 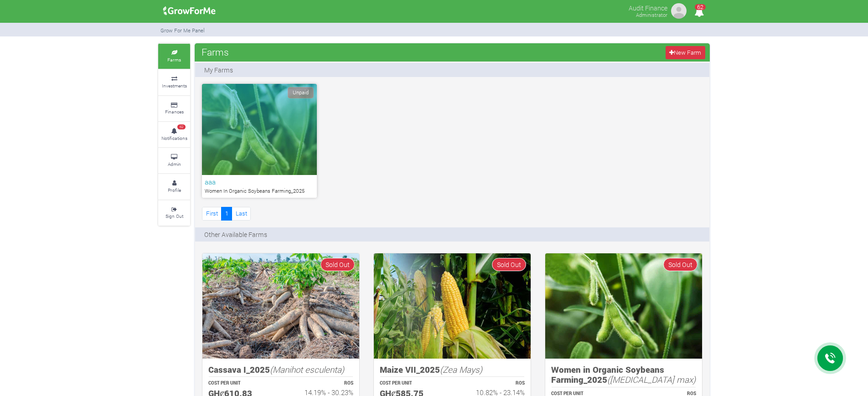 I want to click on a: Investments, so click(x=174, y=82).